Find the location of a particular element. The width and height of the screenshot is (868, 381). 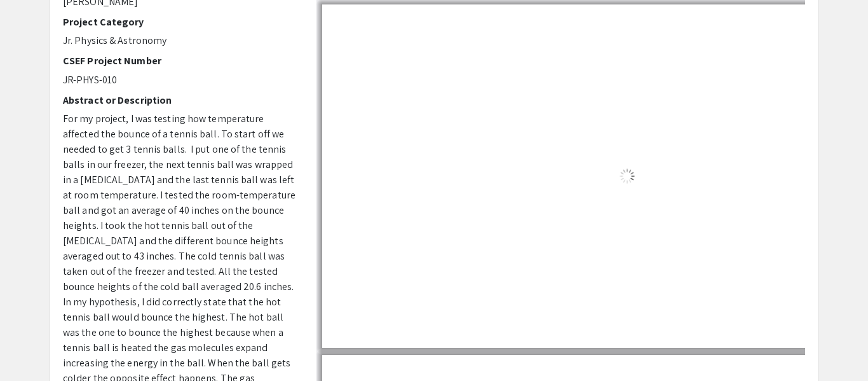

p: Jr. Physics & Astronomy is located at coordinates (180, 40).